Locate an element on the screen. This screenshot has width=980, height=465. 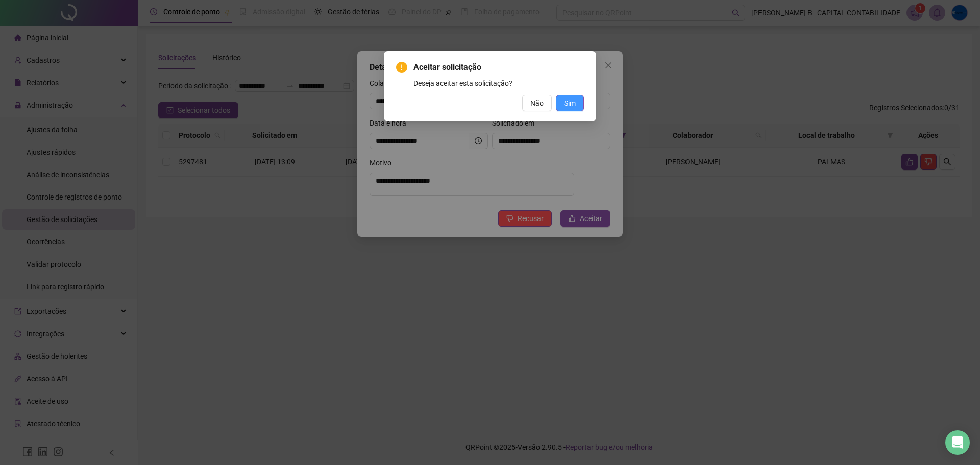
div: Deseja aceitar esta solicitação? is located at coordinates (499, 83).